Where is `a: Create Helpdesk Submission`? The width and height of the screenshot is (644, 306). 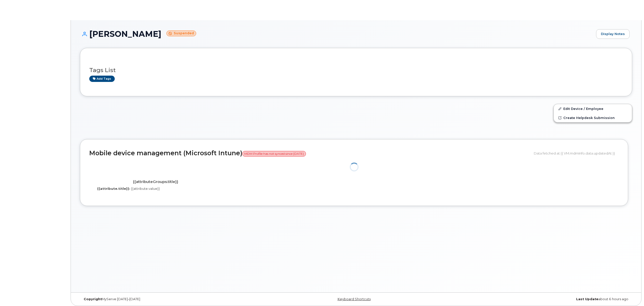 a: Create Helpdesk Submission is located at coordinates (593, 118).